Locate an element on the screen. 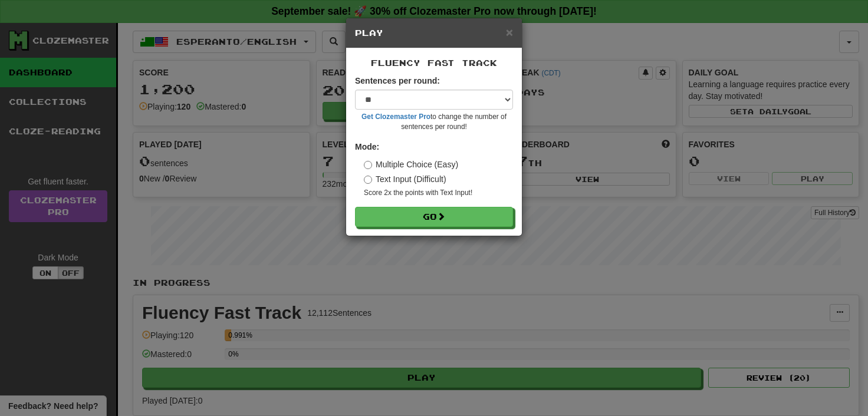  input: Multiple Choice (Easy) is located at coordinates (368, 165).